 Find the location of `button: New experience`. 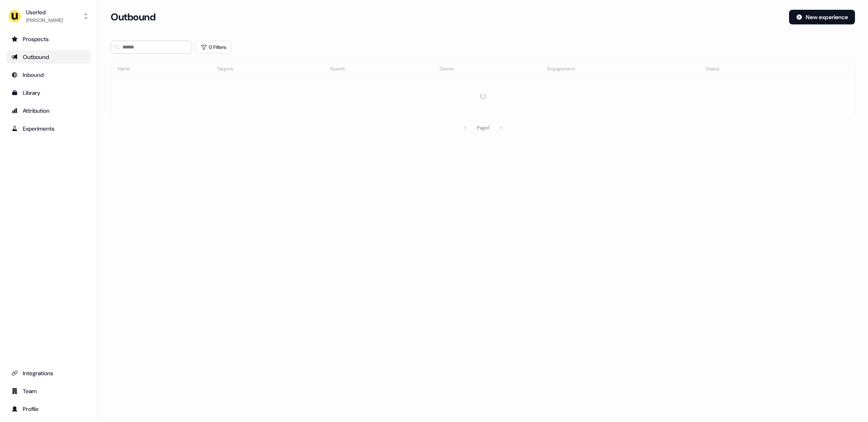

button: New experience is located at coordinates (822, 17).